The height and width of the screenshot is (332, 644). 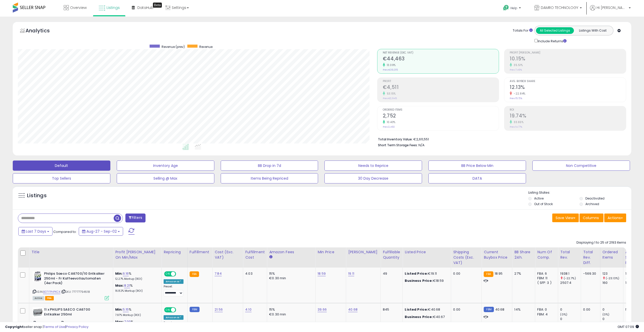 What do you see at coordinates (391, 310) in the screenshot?
I see `div: 845` at bounding box center [391, 310].